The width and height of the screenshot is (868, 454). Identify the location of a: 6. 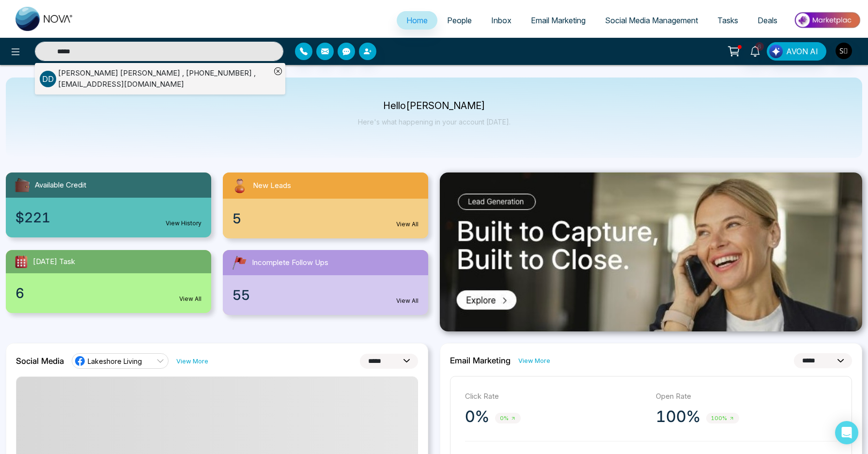
(755, 51).